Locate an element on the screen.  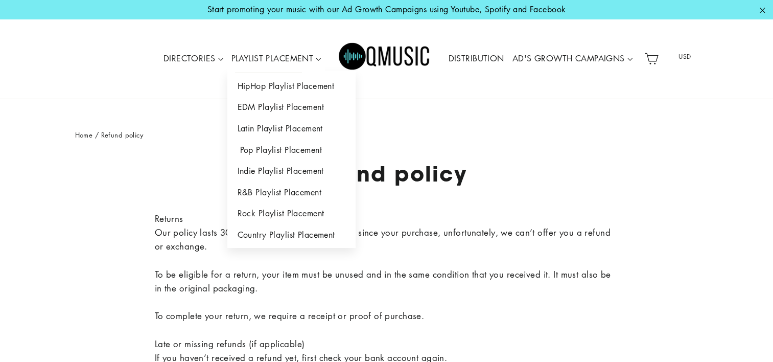
div: Primary is located at coordinates (385, 59).